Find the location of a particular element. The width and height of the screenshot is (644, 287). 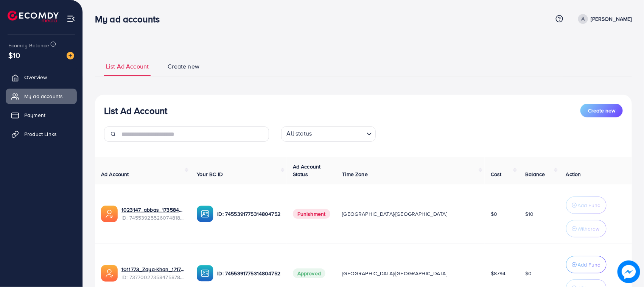

span: Balance is located at coordinates (535, 174).